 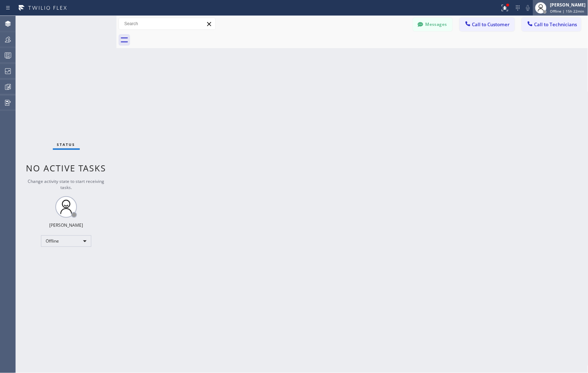 What do you see at coordinates (66, 241) in the screenshot?
I see `div: Offline` at bounding box center [66, 241].